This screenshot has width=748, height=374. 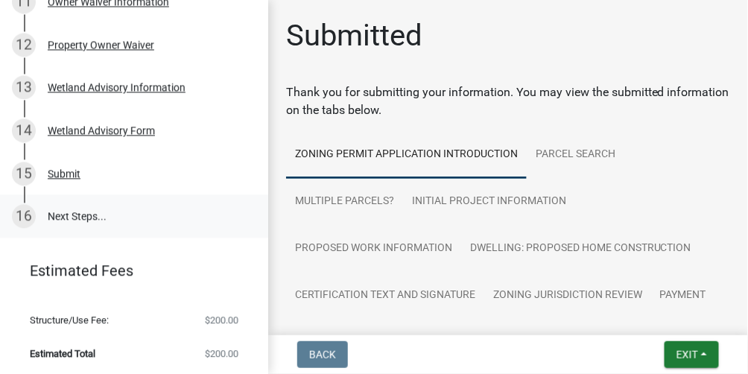 What do you see at coordinates (526, 343) in the screenshot?
I see `a: Owner Waiver Information` at bounding box center [526, 343].